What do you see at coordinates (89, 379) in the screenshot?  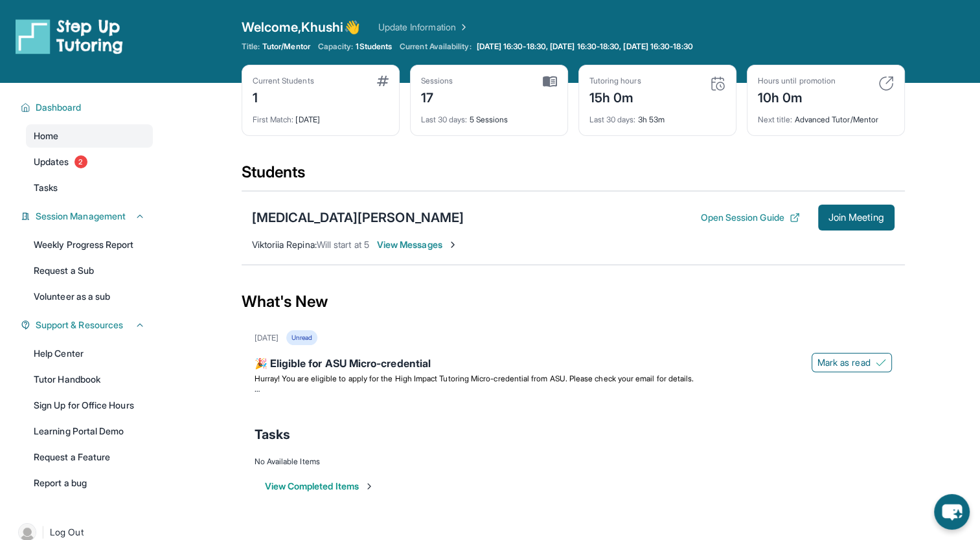 I see `a: Tutor Handbook` at bounding box center [89, 379].